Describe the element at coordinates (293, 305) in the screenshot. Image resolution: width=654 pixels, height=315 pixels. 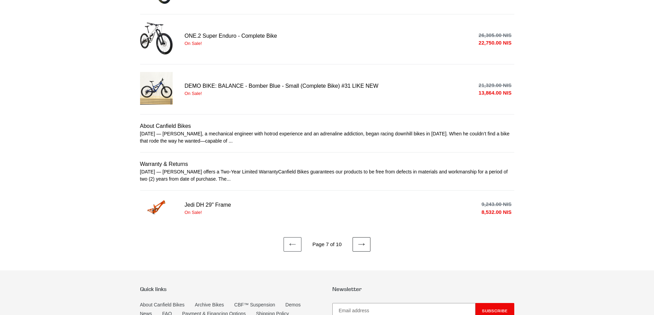
I see `a: Demos` at that location.